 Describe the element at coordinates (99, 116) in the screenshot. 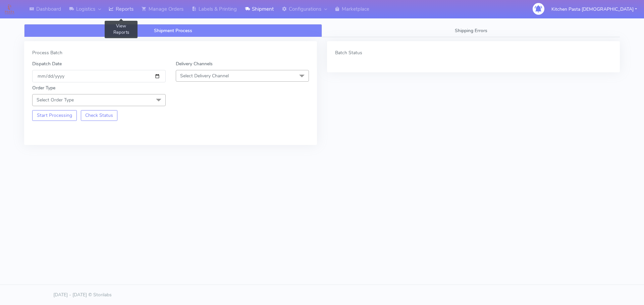

I see `button: Check Status` at that location.